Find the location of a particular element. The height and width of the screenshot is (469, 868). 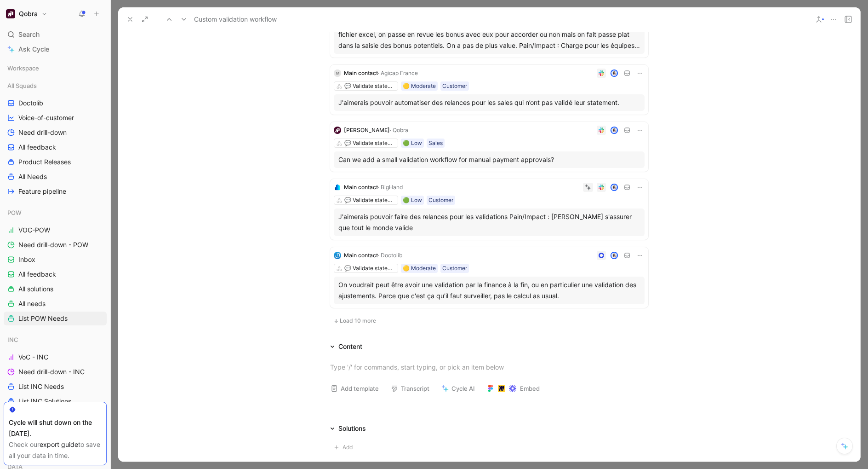

span: Need drill-down - INC is located at coordinates (51, 371).